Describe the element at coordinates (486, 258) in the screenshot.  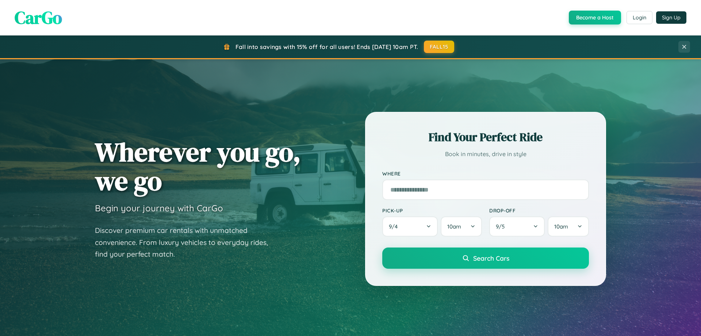
I see `button: Search Cars` at that location.